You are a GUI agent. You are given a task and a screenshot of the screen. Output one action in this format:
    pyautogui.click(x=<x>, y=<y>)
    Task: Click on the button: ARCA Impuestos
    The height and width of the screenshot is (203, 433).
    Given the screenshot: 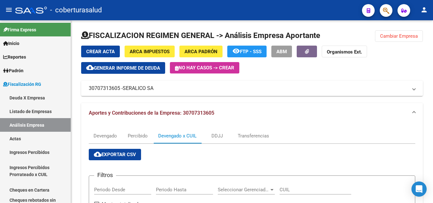 What is the action you would take?
    pyautogui.click(x=150, y=51)
    